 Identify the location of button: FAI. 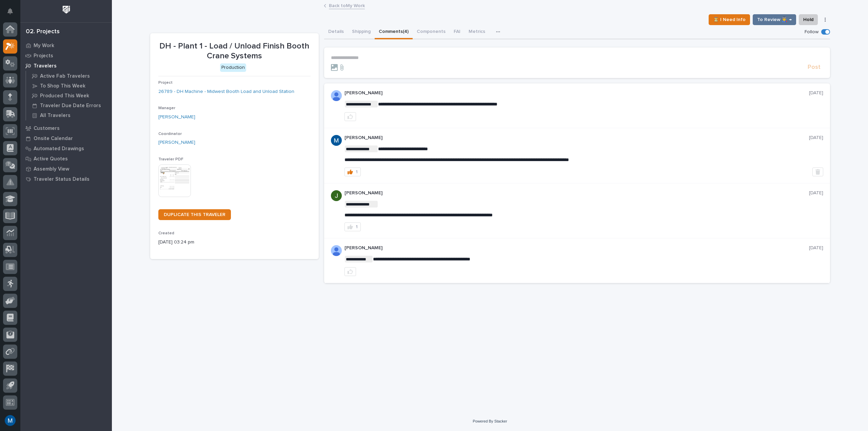
(457, 32).